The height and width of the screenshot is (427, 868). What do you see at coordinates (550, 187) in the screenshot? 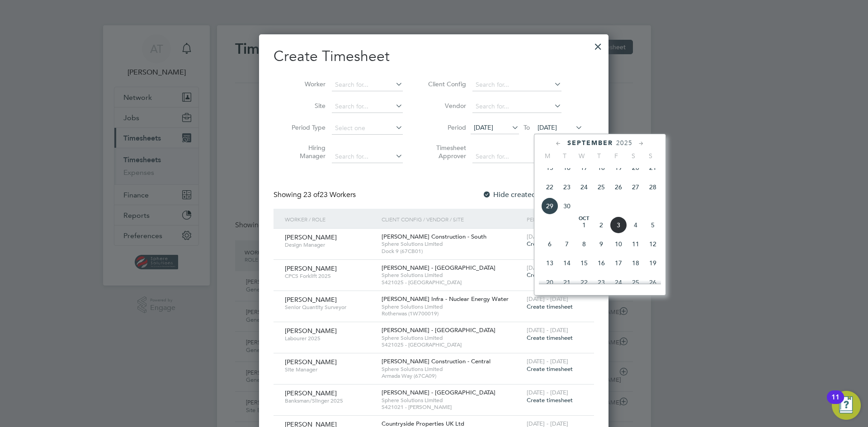
I see `span: 22` at bounding box center [550, 187].